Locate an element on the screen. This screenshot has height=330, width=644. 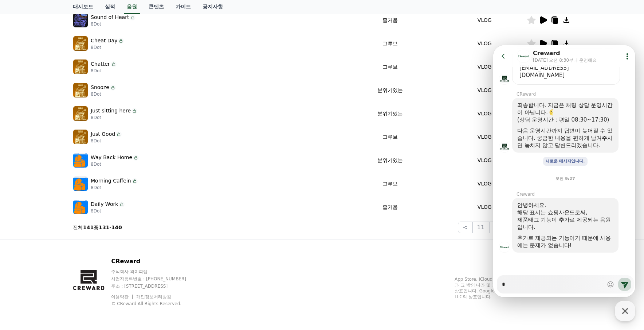
p: Snooze is located at coordinates (100, 87).